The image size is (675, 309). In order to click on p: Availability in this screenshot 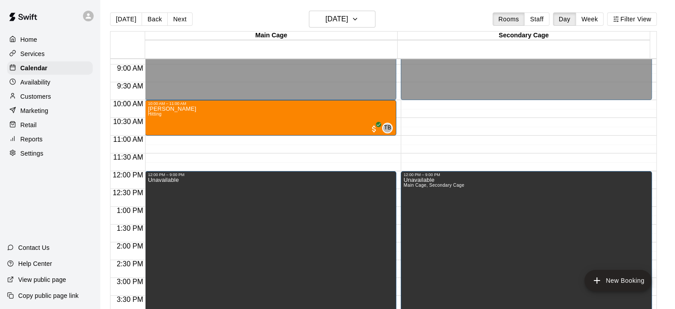, I will do `click(36, 82)`.